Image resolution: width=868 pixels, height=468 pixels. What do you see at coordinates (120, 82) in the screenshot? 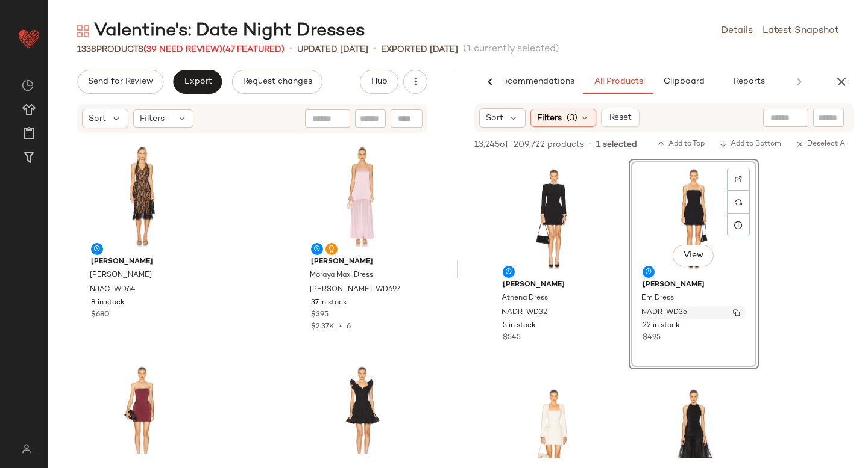
I see `span: Send for Review` at bounding box center [120, 82].